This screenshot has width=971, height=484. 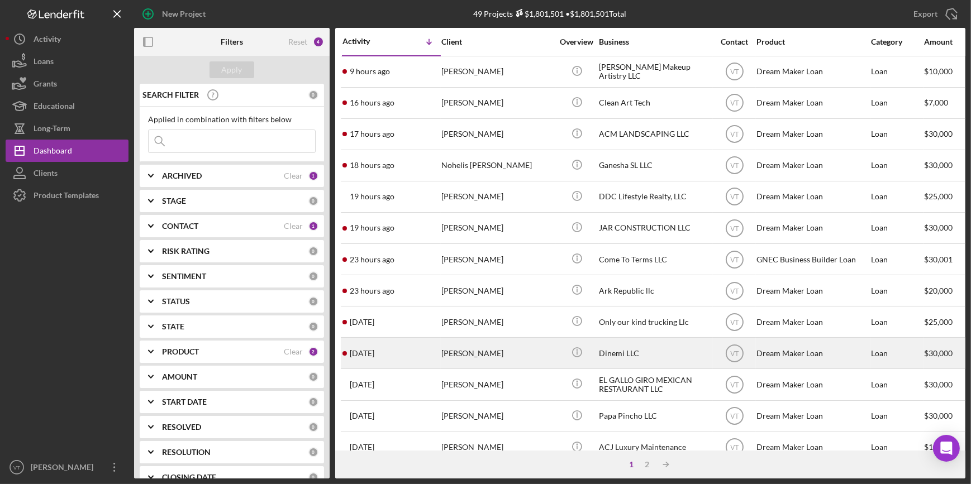 I want to click on time: 2025-09-15 12:15, so click(x=372, y=291).